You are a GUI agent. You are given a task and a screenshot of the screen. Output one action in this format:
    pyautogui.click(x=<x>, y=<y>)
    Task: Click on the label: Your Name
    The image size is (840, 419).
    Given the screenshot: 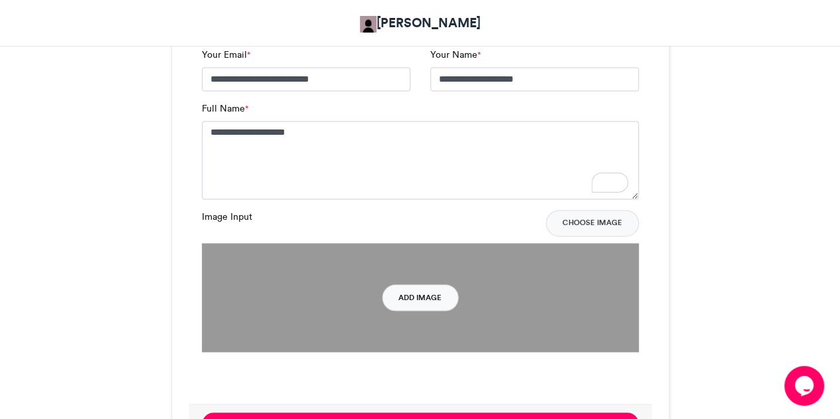 What is the action you would take?
    pyautogui.click(x=456, y=54)
    